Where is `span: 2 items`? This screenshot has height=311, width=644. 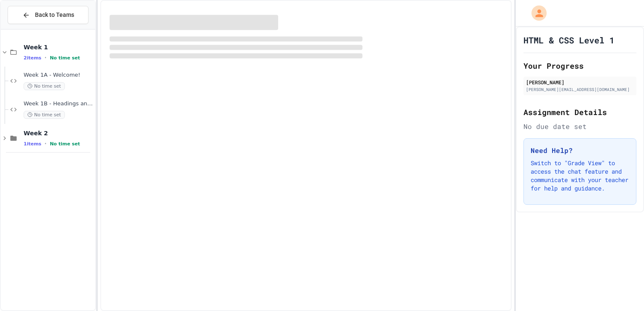
span: 2 items is located at coordinates (32, 58).